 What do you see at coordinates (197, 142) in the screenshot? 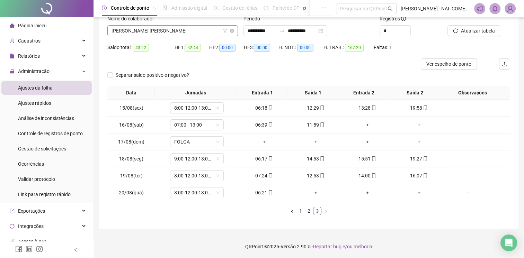
I see `span: FOLGA` at bounding box center [197, 142].